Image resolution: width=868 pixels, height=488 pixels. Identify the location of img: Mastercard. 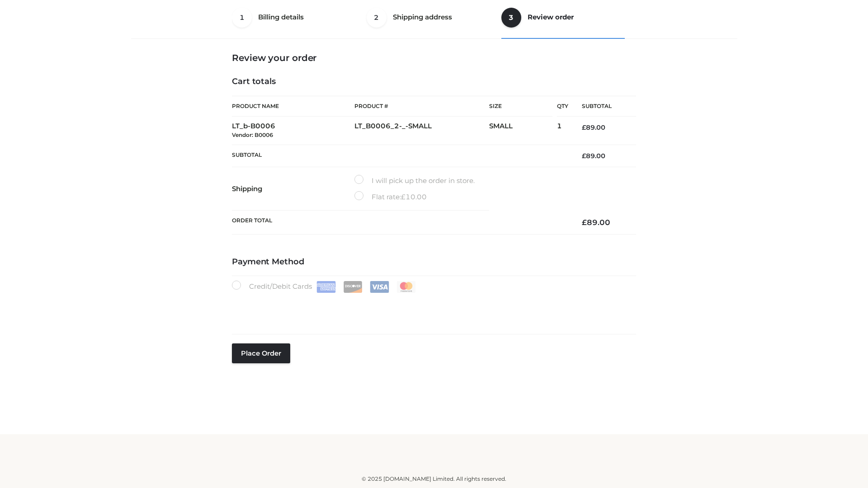
(406, 287).